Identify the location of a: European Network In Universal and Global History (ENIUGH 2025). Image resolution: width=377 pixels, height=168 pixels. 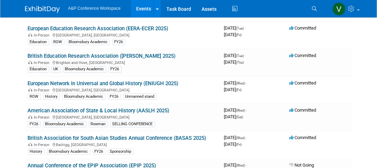
(103, 84).